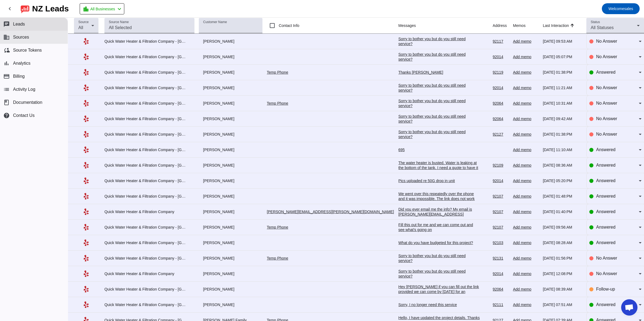  Describe the element at coordinates (439, 203) in the screenshot. I see `div: We went over this repeatedly over the phone and it was impossible. The link does not work after t...` at that location.